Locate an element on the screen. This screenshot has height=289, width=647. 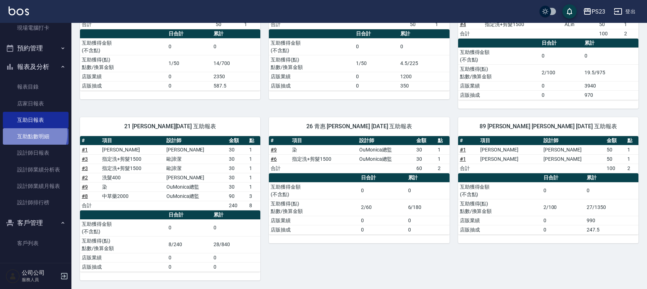
a: #1 is located at coordinates (463, 150).